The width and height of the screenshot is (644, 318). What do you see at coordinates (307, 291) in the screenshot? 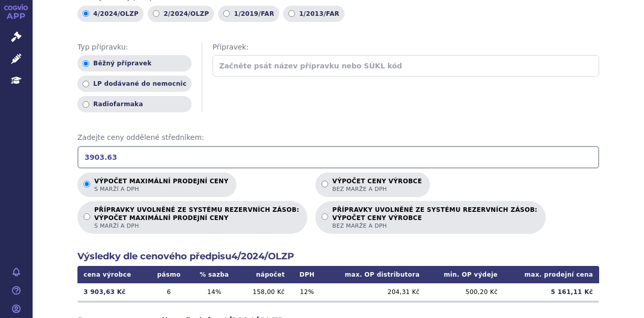
I see `td: 12 %` at bounding box center [307, 291].